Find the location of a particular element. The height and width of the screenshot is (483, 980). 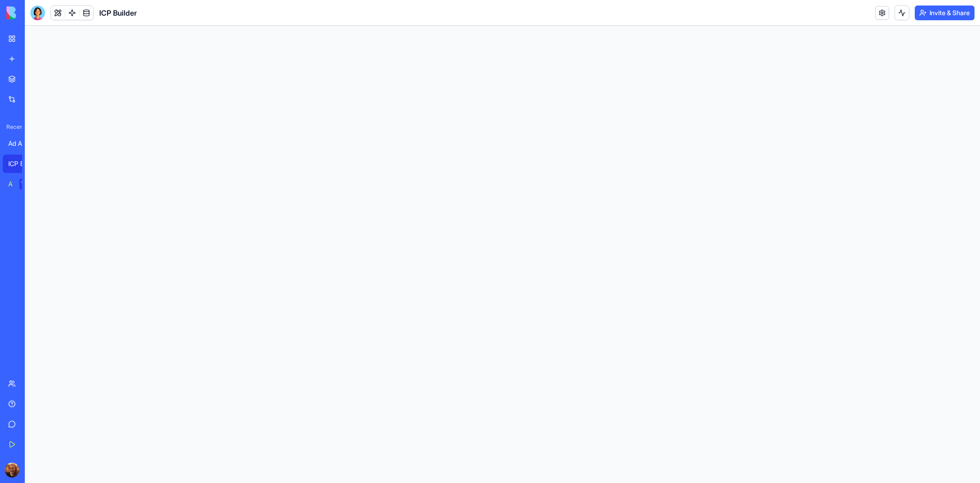

button: Invite & Share is located at coordinates (944, 13).